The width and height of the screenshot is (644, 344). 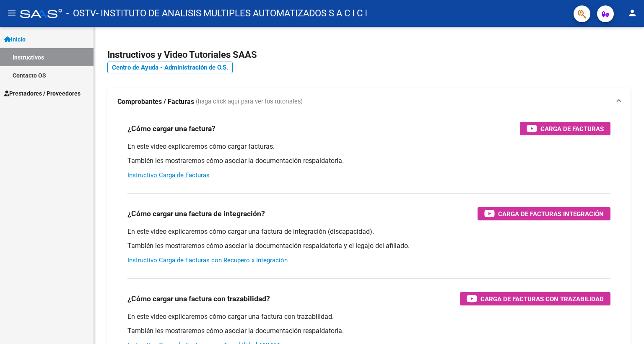 I want to click on mat-icon: menu, so click(x=12, y=13).